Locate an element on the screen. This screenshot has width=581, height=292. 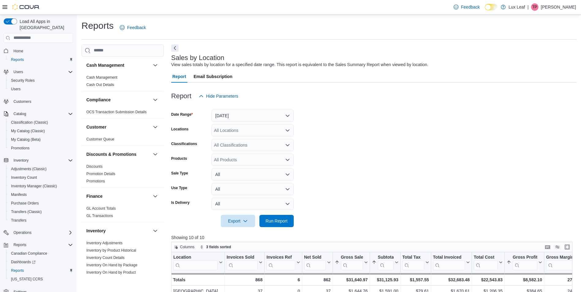
div: Finance is located at coordinates (123, 214).